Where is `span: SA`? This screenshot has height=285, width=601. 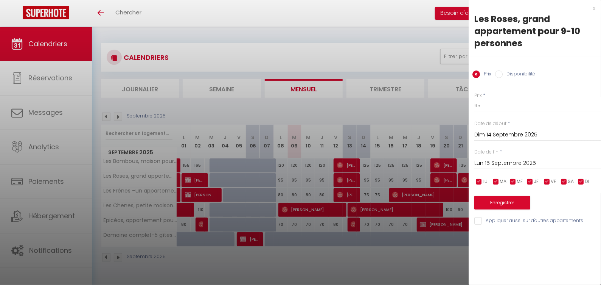 span: SA is located at coordinates (571, 181).